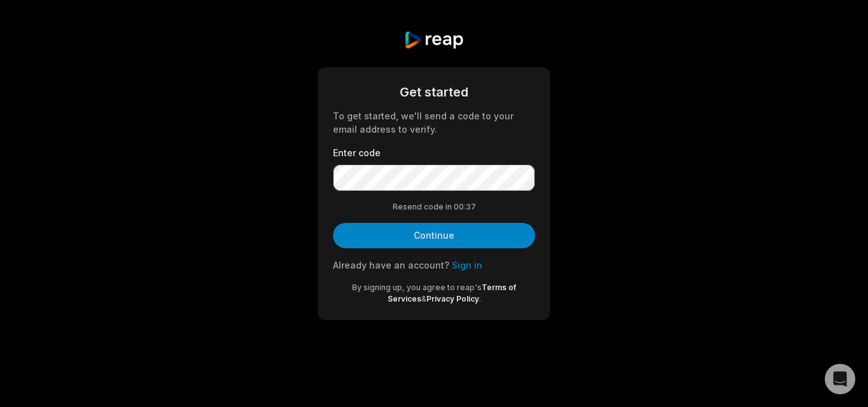 The height and width of the screenshot is (407, 868). I want to click on a: Terms of Services, so click(452, 293).